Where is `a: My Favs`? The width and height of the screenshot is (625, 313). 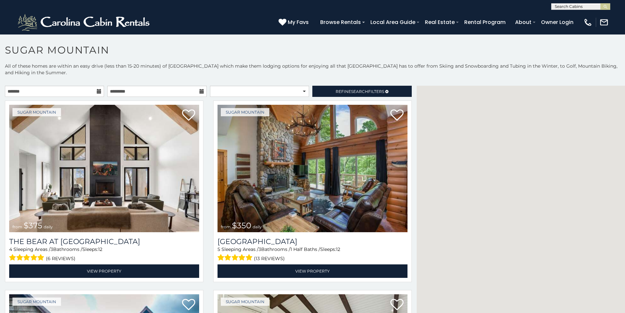 a: My Favs is located at coordinates (294, 22).